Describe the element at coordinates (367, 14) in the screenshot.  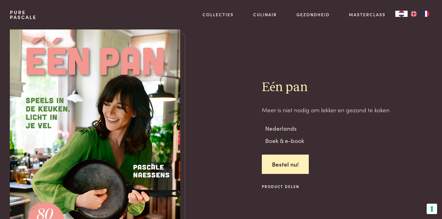
I see `a: Masterclass` at that location.